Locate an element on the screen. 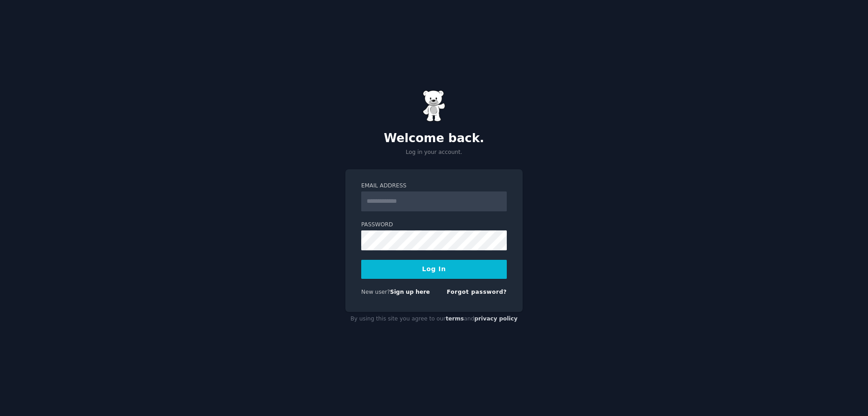 The image size is (868, 416). span: New user? is located at coordinates (375, 292).